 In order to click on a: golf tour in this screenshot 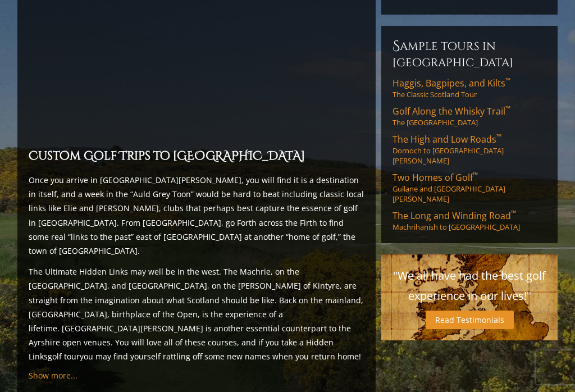, I will do `click(64, 356)`.